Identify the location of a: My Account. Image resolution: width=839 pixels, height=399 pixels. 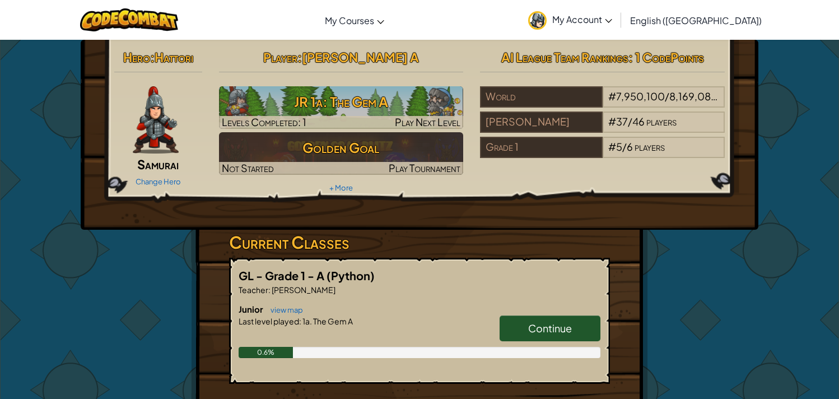
(570, 20).